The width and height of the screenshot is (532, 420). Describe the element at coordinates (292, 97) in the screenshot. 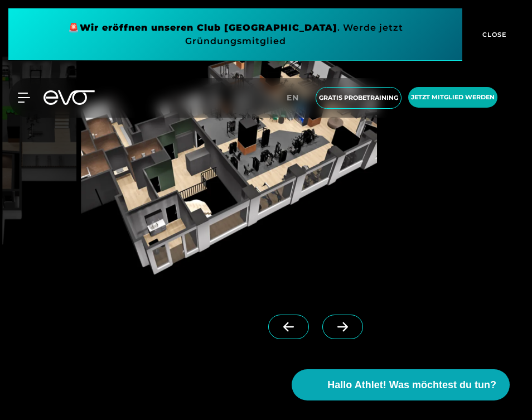

I see `span: en` at that location.